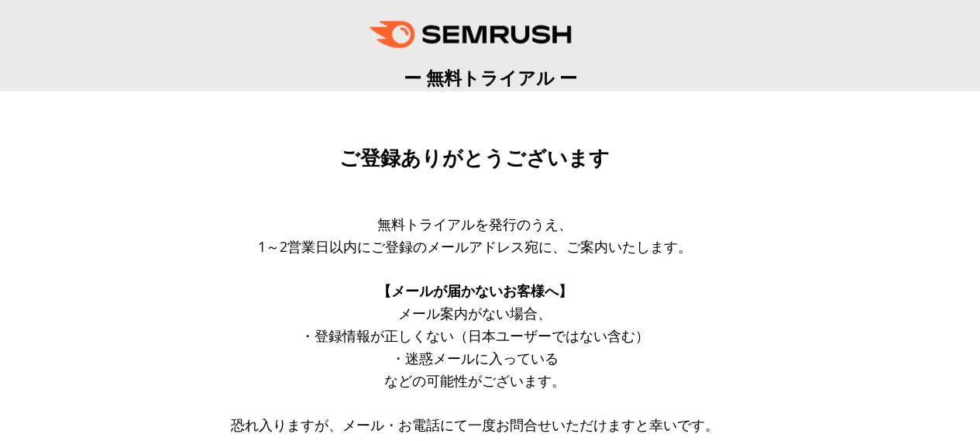 This screenshot has width=980, height=441. Describe the element at coordinates (475, 313) in the screenshot. I see `span: メール案内がない場合、` at that location.